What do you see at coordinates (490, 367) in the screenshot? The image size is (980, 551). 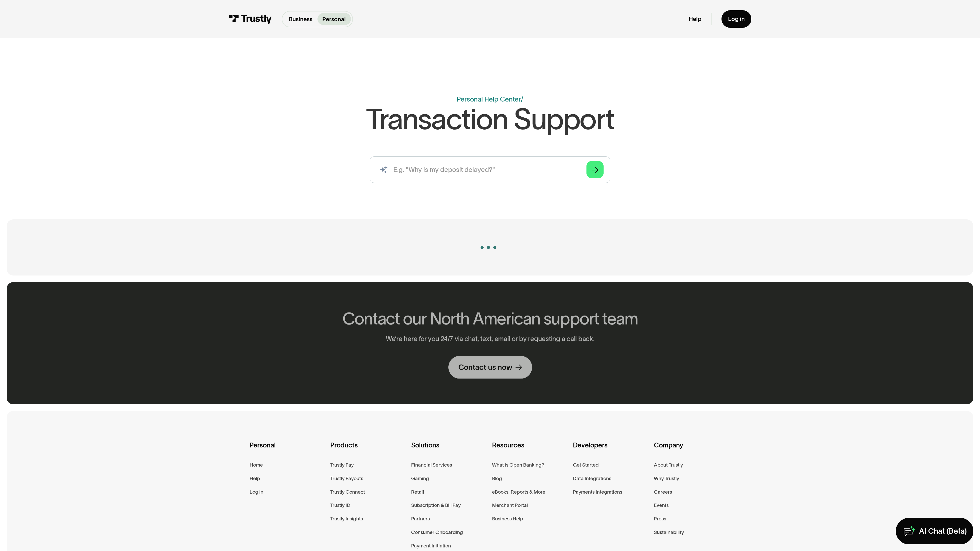 I see `a: Contact us now` at bounding box center [490, 367].